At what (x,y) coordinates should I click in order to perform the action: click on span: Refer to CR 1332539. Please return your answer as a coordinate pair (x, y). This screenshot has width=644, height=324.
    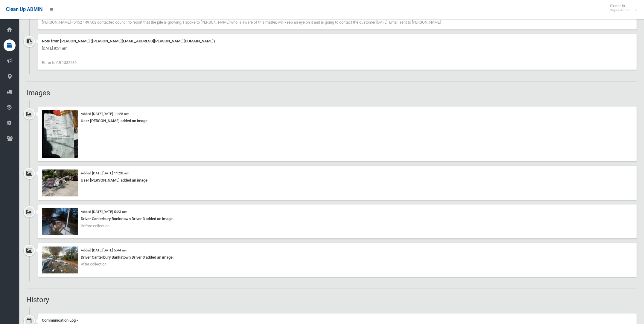
    Looking at the image, I should click on (59, 62).